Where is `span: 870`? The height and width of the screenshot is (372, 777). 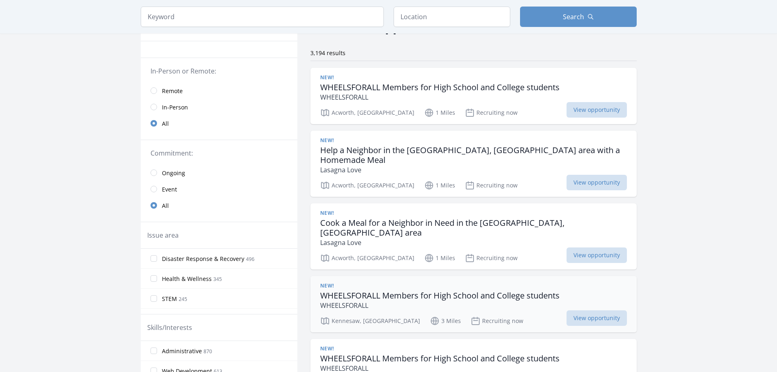
span: 870 is located at coordinates (208, 351).